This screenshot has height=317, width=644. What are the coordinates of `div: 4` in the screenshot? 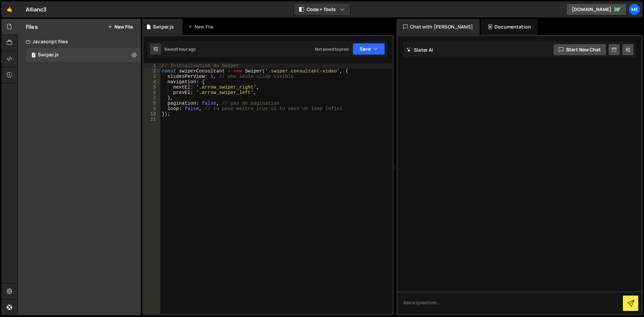 It's located at (152, 82).